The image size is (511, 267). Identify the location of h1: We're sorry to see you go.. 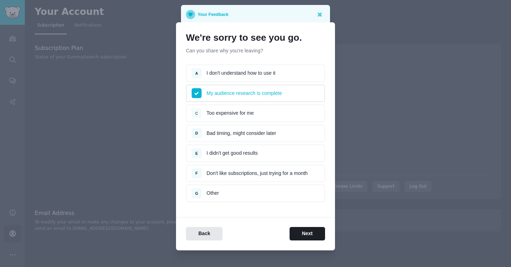
(255, 38).